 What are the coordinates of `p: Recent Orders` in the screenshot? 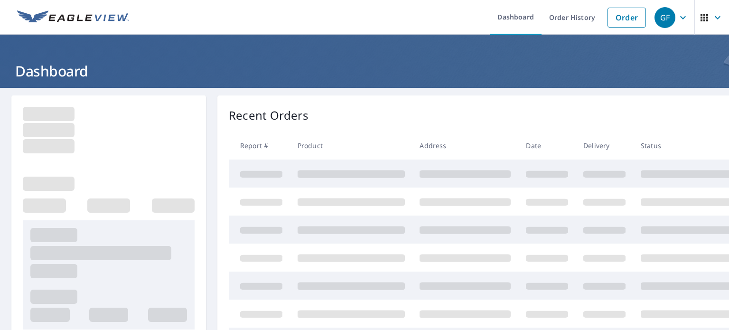 It's located at (269, 115).